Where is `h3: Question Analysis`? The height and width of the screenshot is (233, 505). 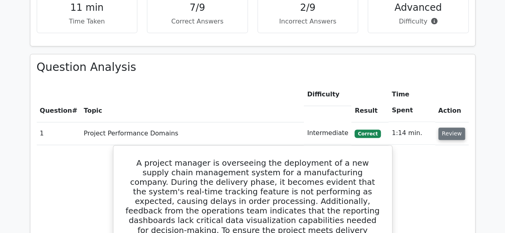
h3: Question Analysis is located at coordinates (253, 67).